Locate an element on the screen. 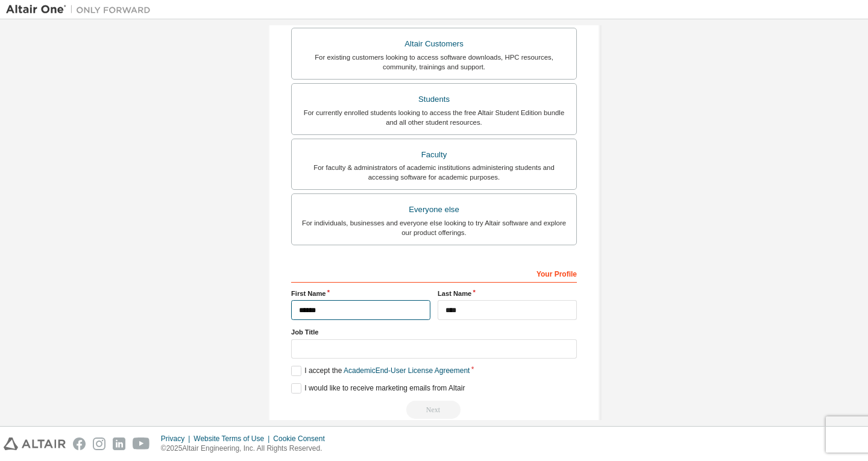  label: I accept the is located at coordinates (380, 371).